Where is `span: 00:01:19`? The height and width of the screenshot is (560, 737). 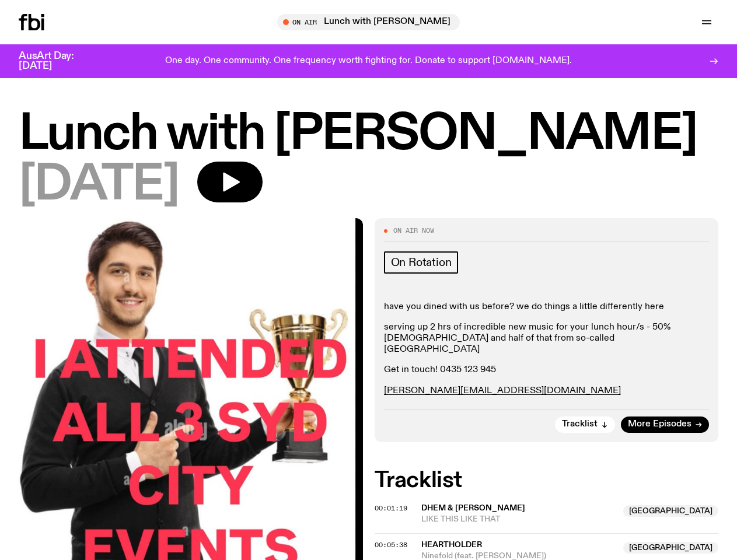 span: 00:01:19 is located at coordinates (391, 508).